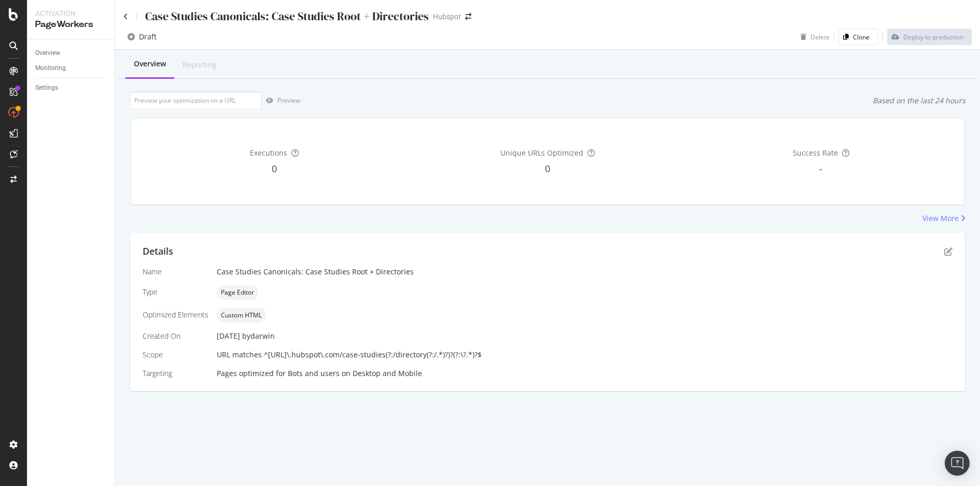 The height and width of the screenshot is (486, 980). Describe the element at coordinates (148, 37) in the screenshot. I see `div: Draft` at that location.